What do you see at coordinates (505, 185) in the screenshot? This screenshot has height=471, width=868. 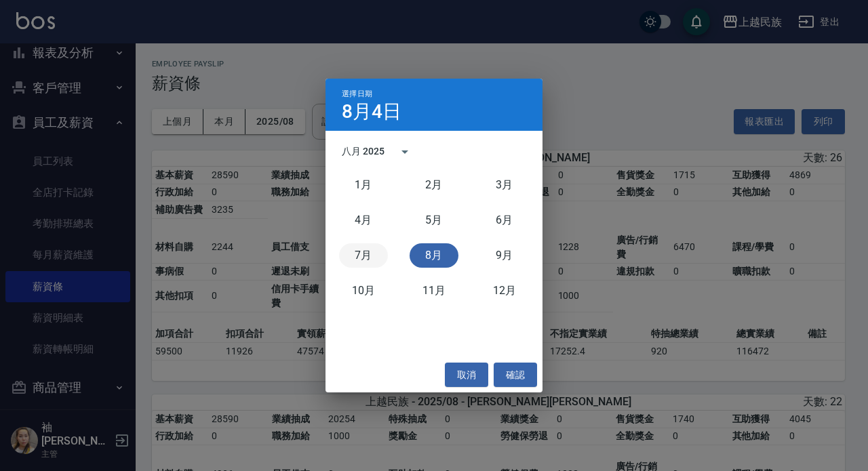 I see `button: 三月` at bounding box center [505, 185].